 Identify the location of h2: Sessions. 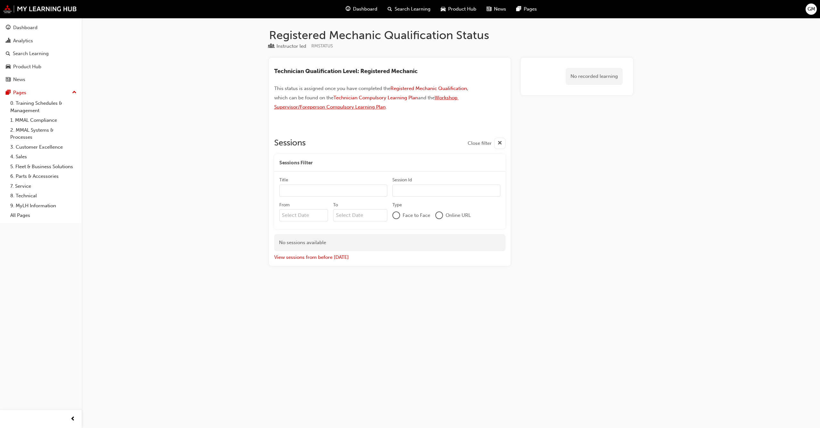
(290, 143).